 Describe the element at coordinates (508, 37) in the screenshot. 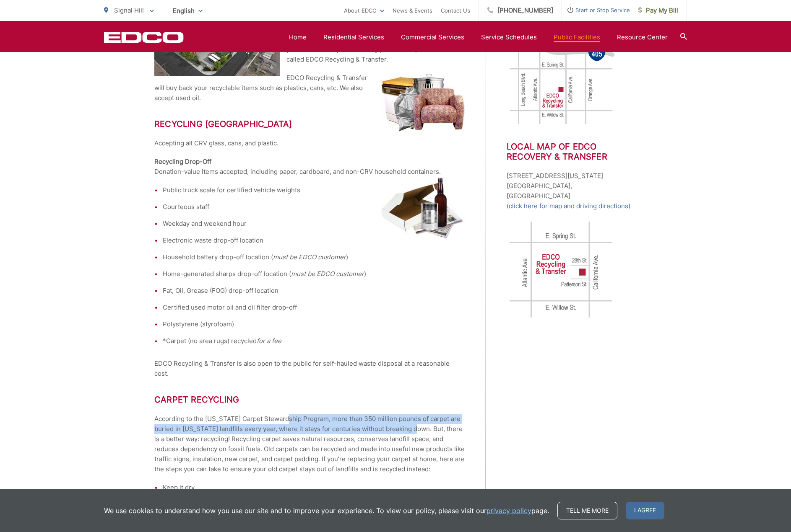

I see `a: Service Schedules` at that location.